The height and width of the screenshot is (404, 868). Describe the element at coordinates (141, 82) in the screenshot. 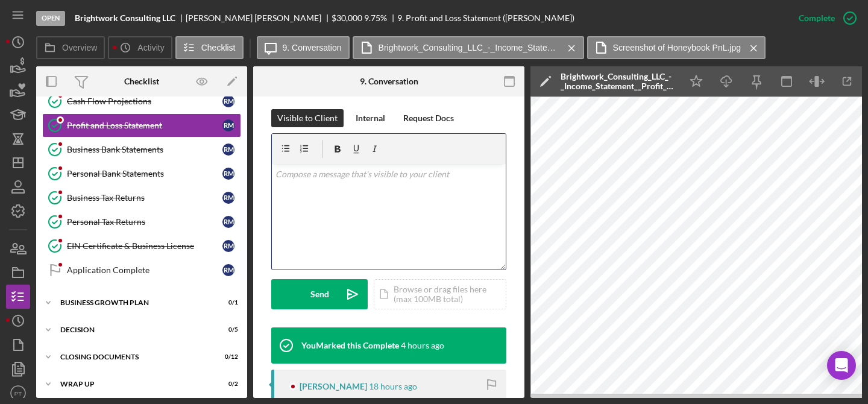

I see `div: Checklist` at that location.